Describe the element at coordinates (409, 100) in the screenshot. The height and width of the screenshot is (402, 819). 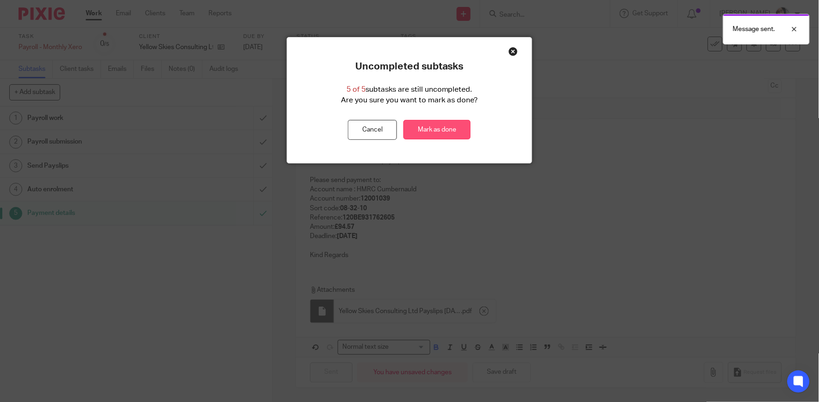
I see `p: Are you sure you want to mark as done?` at that location.